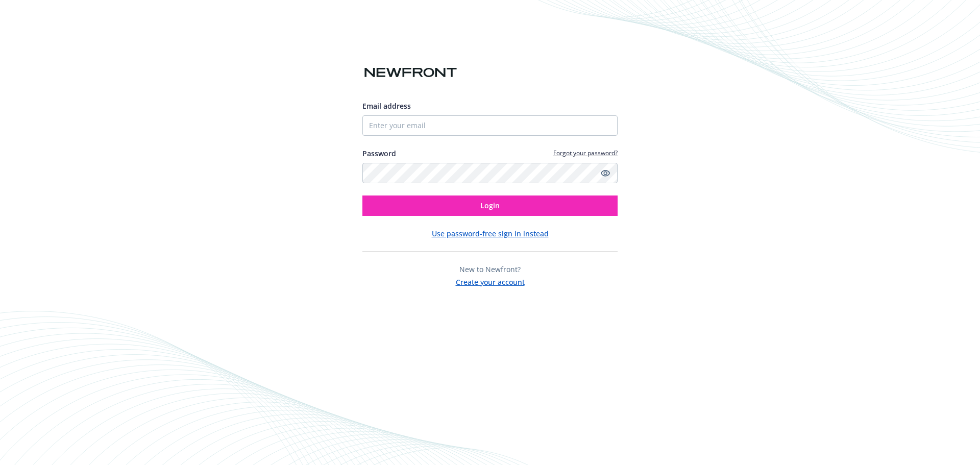 The image size is (980, 465). What do you see at coordinates (585, 152) in the screenshot?
I see `a: Forgot your password?` at bounding box center [585, 152].